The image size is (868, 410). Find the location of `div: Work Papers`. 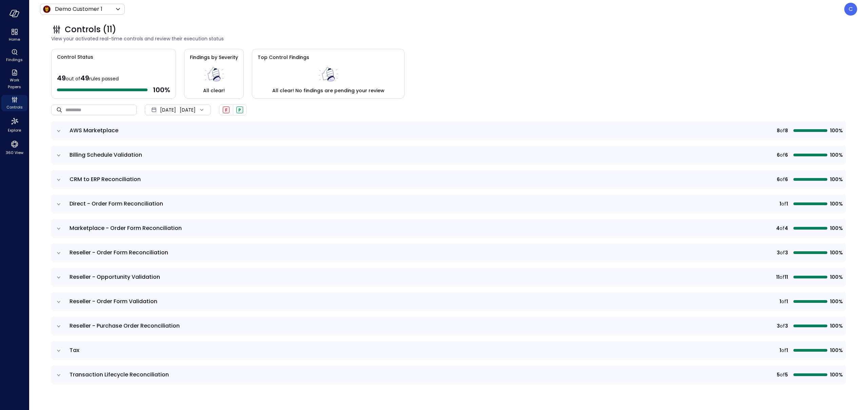

div: Work Papers is located at coordinates (14, 79).